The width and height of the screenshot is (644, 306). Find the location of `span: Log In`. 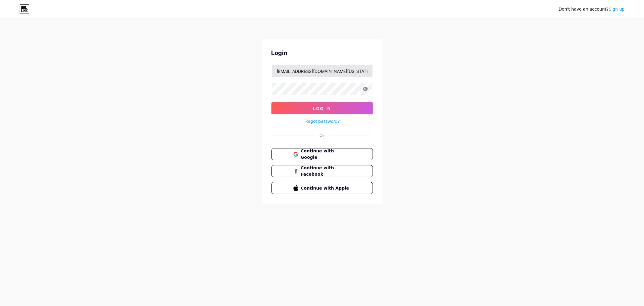

span: Log In is located at coordinates (322, 108).